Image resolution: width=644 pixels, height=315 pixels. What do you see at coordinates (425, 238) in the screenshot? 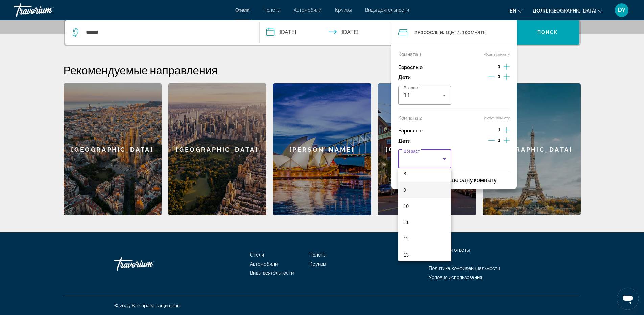
I see `mat-option: 12 лет от роду` at bounding box center [425, 238].